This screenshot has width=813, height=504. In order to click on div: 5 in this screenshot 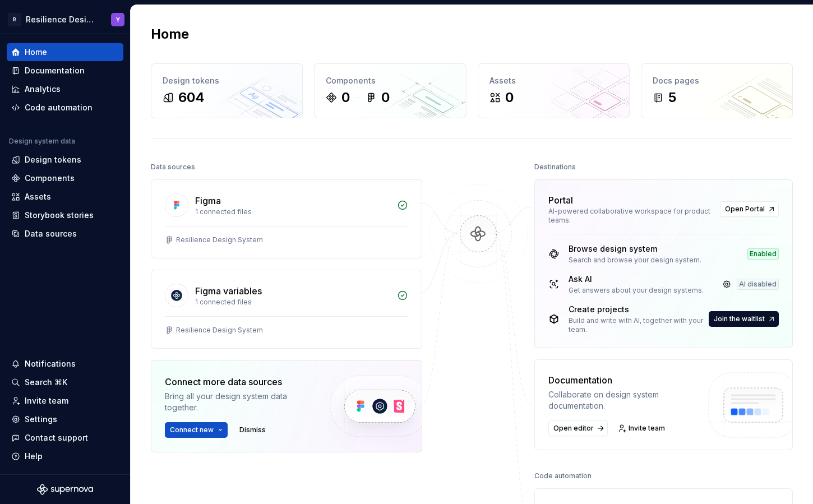, I will do `click(673, 98)`.